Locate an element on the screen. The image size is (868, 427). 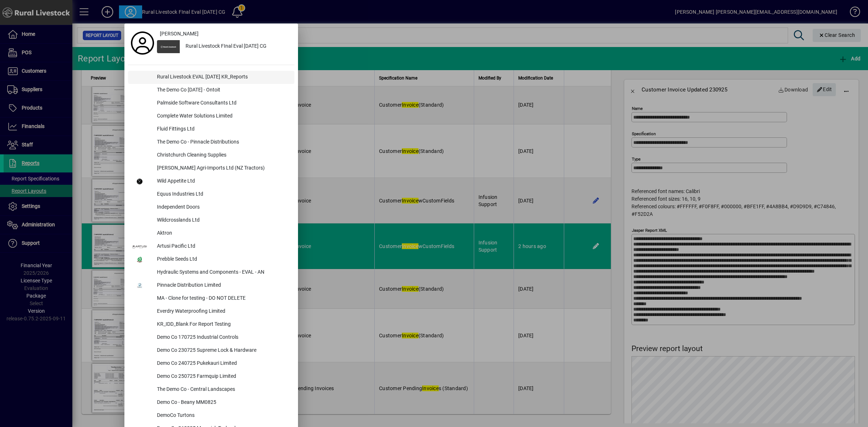
button: Demo Co 170725 Industrial Controls is located at coordinates (211, 338).